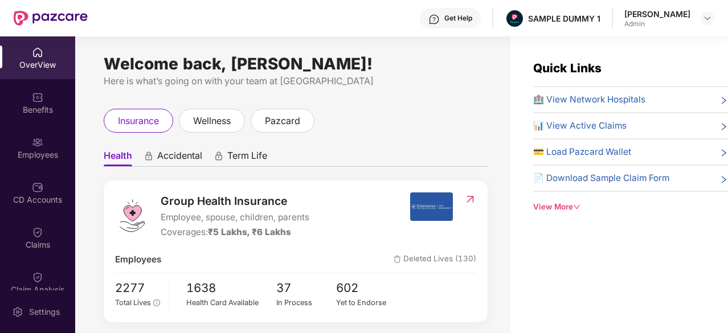 This screenshot has height=333, width=728. What do you see at coordinates (282, 121) in the screenshot?
I see `span: pazcard` at bounding box center [282, 121].